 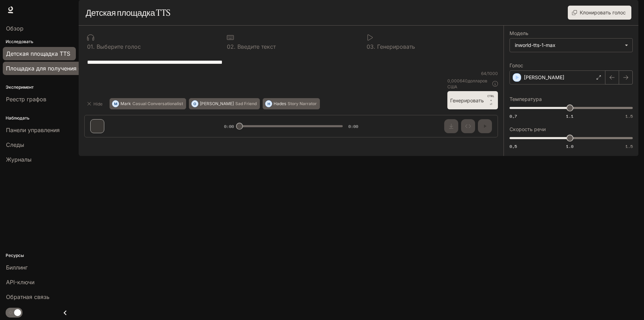 What do you see at coordinates (302, 104) in the screenshot?
I see `p: Story Narrator` at bounding box center [302, 104].